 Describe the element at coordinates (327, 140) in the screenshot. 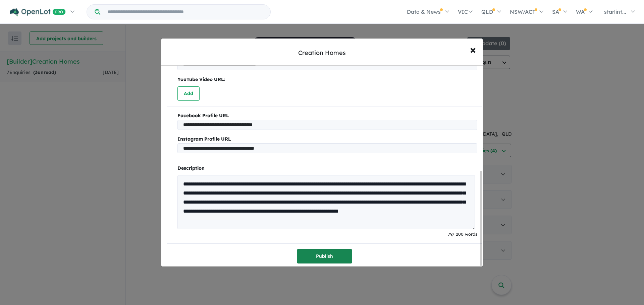

I see `b: Instagram Profile URL` at that location.